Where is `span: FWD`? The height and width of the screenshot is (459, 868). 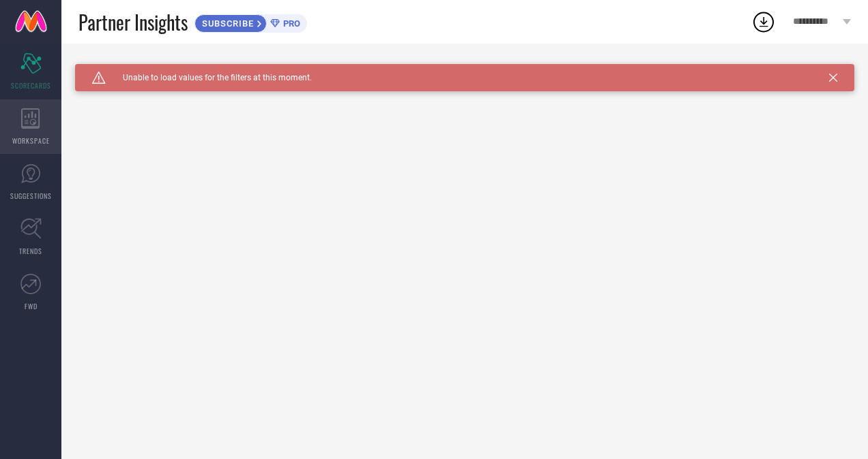 span: FWD is located at coordinates (31, 306).